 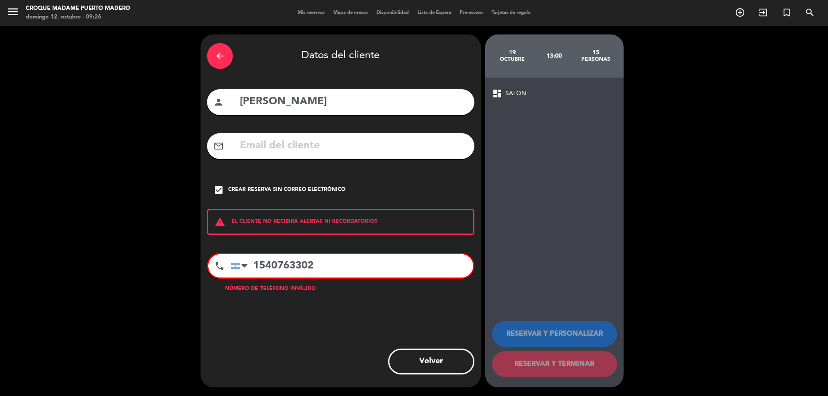 What do you see at coordinates (219, 190) in the screenshot?
I see `i: check_box` at bounding box center [219, 190].